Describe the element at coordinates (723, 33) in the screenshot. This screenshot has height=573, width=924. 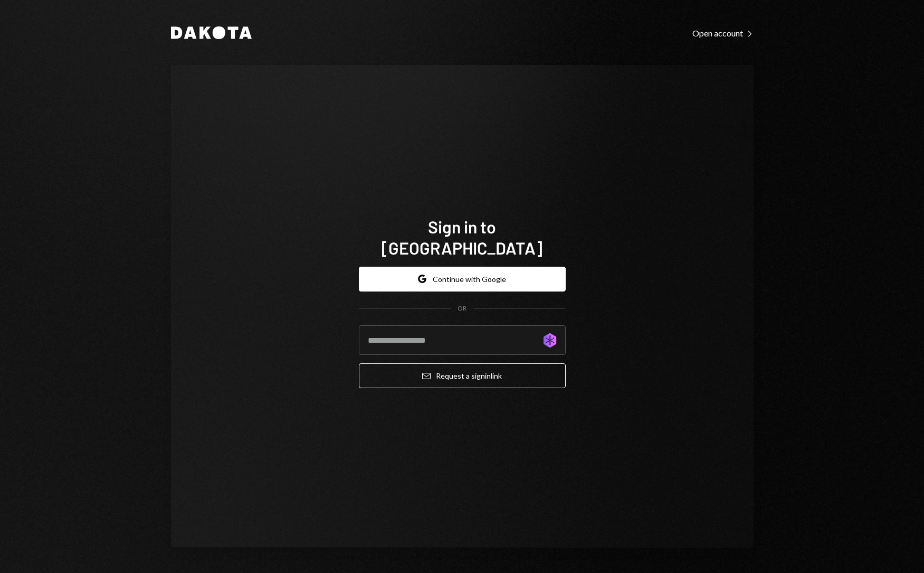
I see `div: Open account` at that location.